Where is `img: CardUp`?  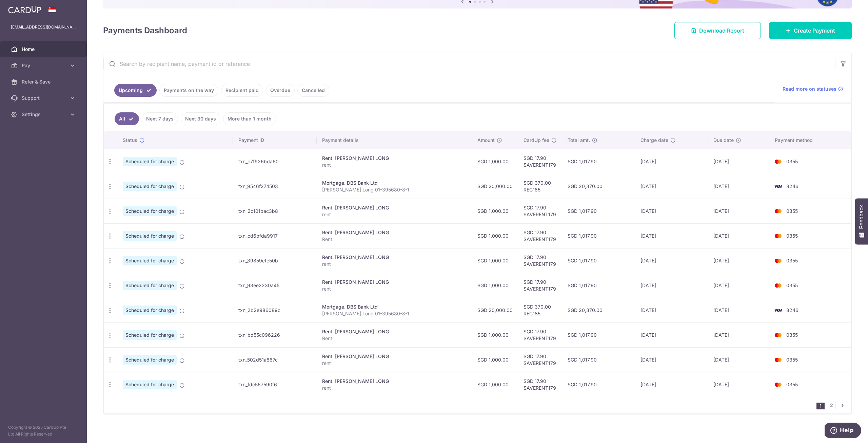 img: CardUp is located at coordinates (25, 9).